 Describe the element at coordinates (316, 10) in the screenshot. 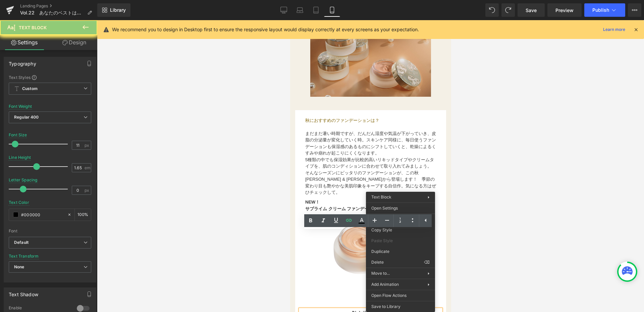

I see `a: Tablet` at that location.